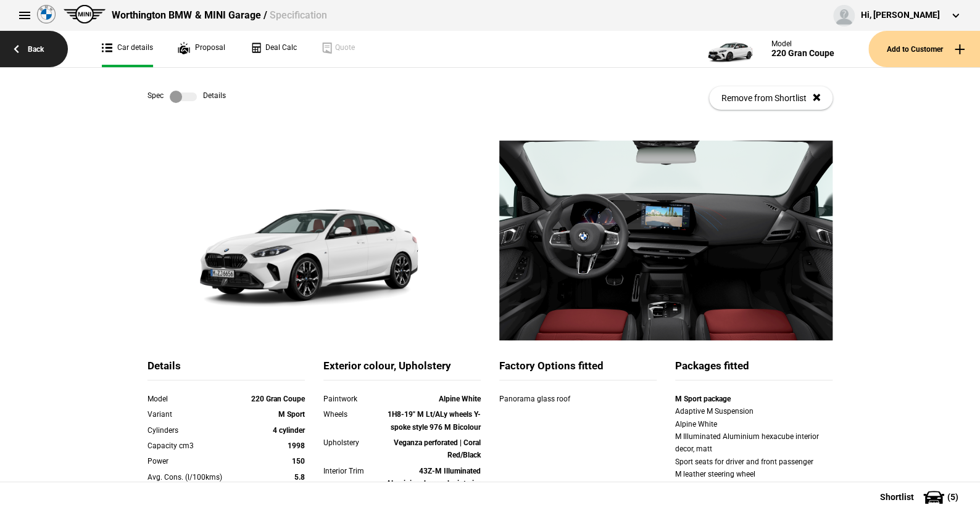 The image size is (980, 513). I want to click on img: bmw.png, so click(46, 14).